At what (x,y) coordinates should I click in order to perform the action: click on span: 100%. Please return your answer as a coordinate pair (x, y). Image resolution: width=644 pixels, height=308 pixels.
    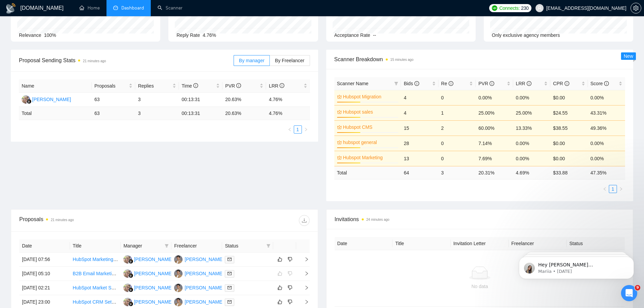
    Looking at the image, I should click on (50, 35).